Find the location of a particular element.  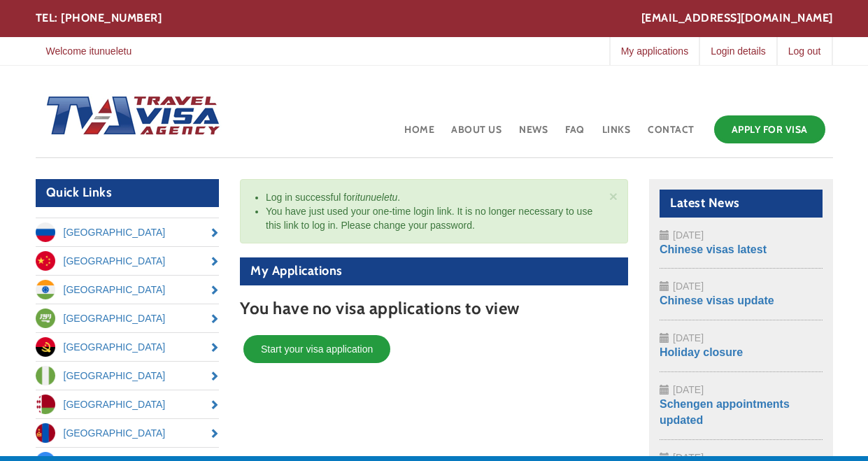

h2: Latest News is located at coordinates (741, 204).